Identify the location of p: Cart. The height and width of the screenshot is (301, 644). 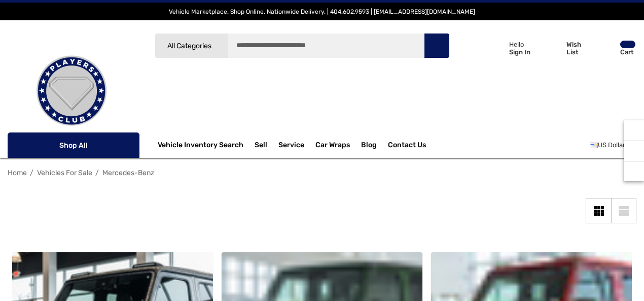
(628, 52).